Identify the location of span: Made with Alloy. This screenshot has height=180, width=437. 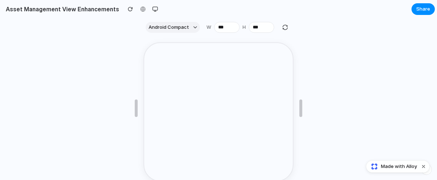
(398, 166).